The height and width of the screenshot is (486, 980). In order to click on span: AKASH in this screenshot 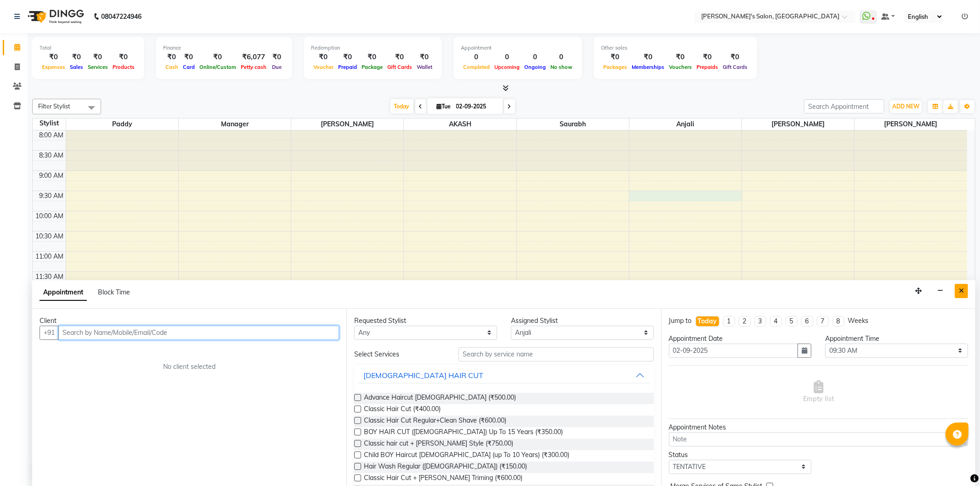, I will do `click(460, 124)`.